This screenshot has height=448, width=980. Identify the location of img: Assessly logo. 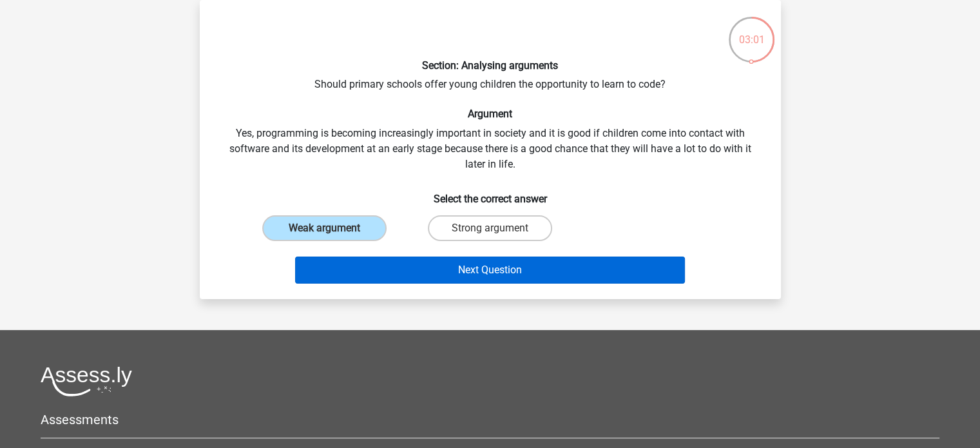
(86, 380).